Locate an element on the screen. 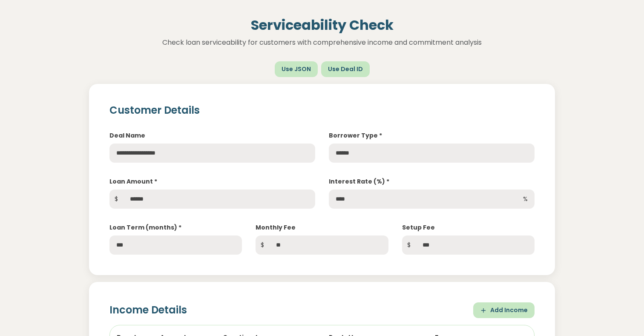 Image resolution: width=644 pixels, height=336 pixels. label: Loan Term (months) * is located at coordinates (145, 227).